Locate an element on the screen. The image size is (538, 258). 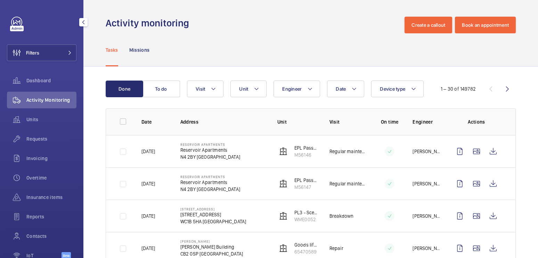
p: Repair is located at coordinates (336, 248).